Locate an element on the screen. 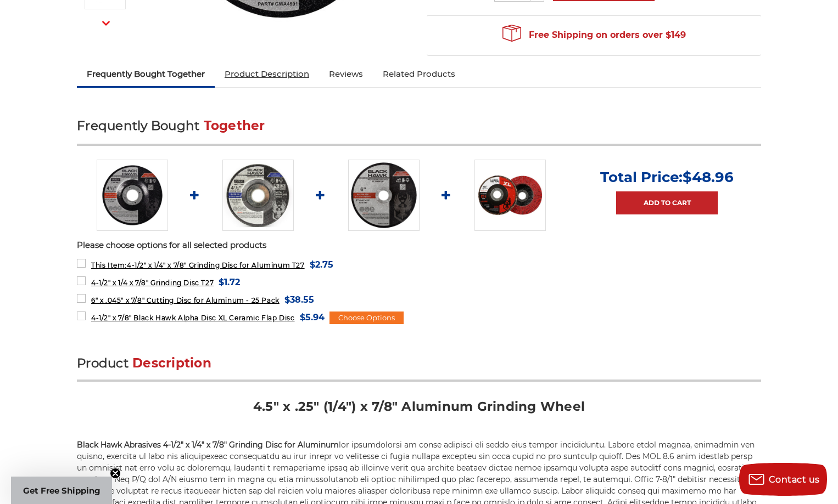  span: Free Shipping on orders over $149 is located at coordinates (594, 35).